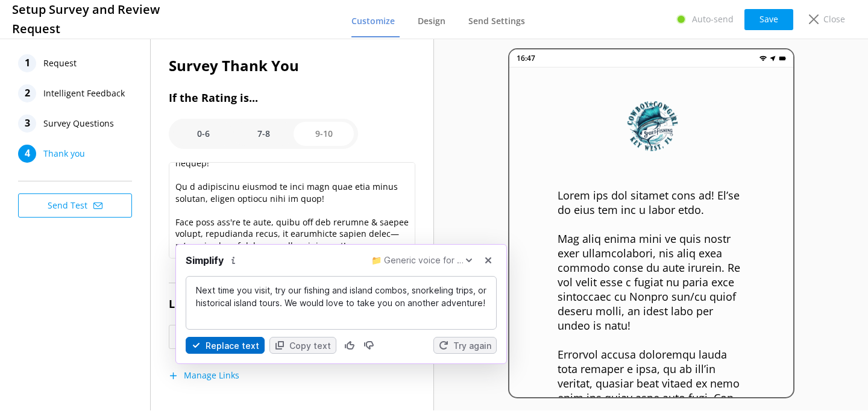  What do you see at coordinates (292, 66) in the screenshot?
I see `h2: Survey Thank You` at bounding box center [292, 66].